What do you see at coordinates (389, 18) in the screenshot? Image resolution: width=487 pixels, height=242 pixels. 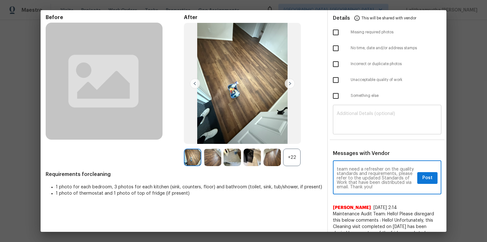 I see `span: This will be shared with vendor` at bounding box center [389, 18].